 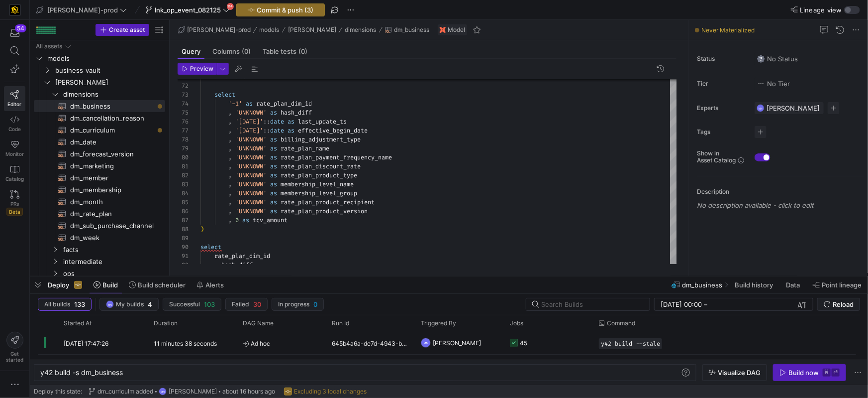 What do you see at coordinates (183, 122) in the screenshot?
I see `div: 76` at bounding box center [183, 122].